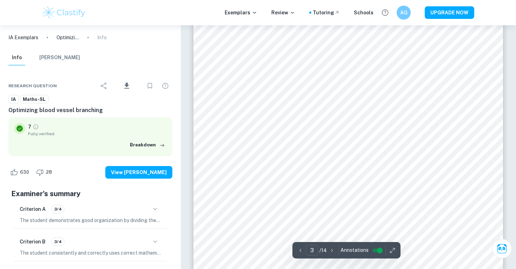  I want to click on div: Share, so click(104, 86).